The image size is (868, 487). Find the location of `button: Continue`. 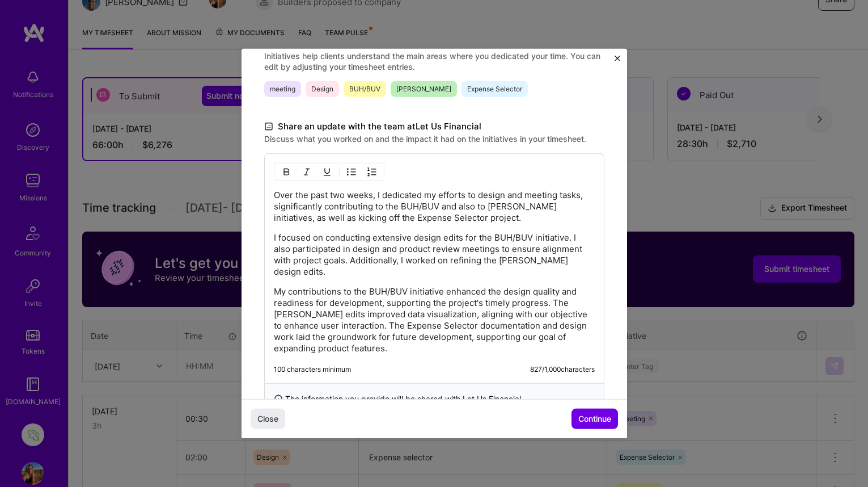

button: Continue is located at coordinates (595, 418).